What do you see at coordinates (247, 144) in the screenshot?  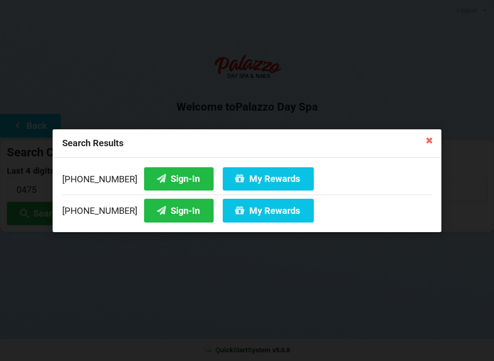 I see `div: Search Results` at bounding box center [247, 144].